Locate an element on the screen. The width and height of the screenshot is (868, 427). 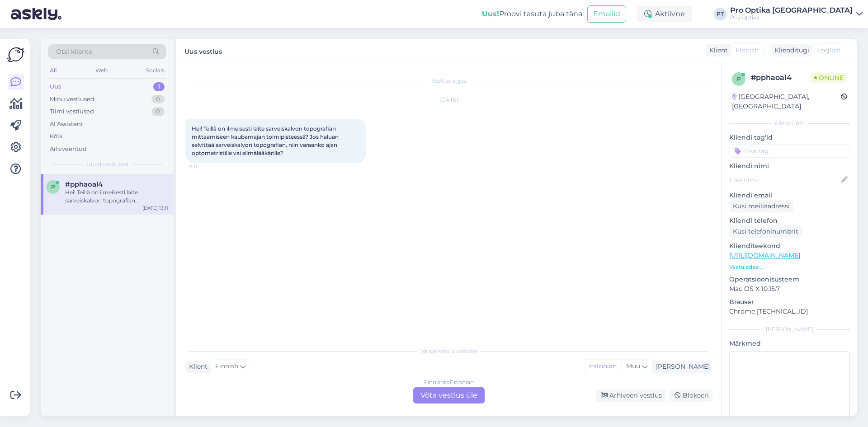
span: Uued vestlused is located at coordinates (107, 165).